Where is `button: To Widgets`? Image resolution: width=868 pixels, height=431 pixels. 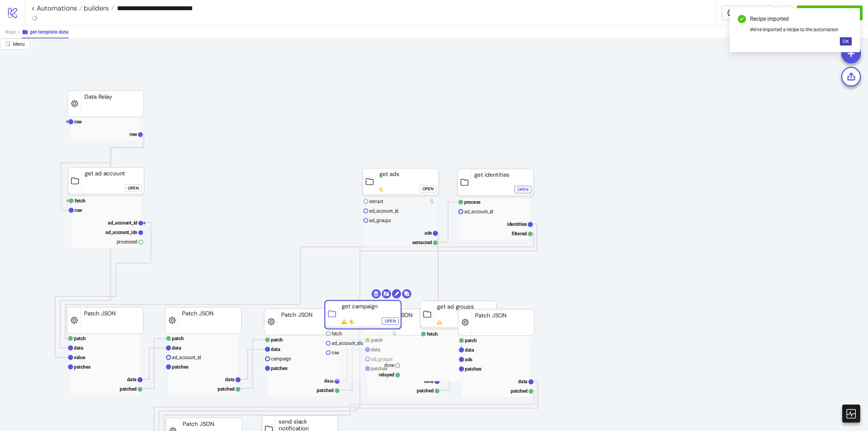
button: To Widgets is located at coordinates (748, 13).